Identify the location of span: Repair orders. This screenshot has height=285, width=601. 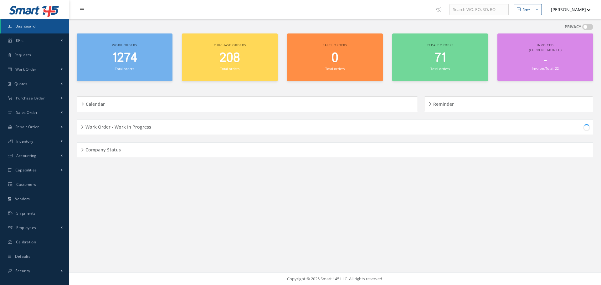
(440, 45).